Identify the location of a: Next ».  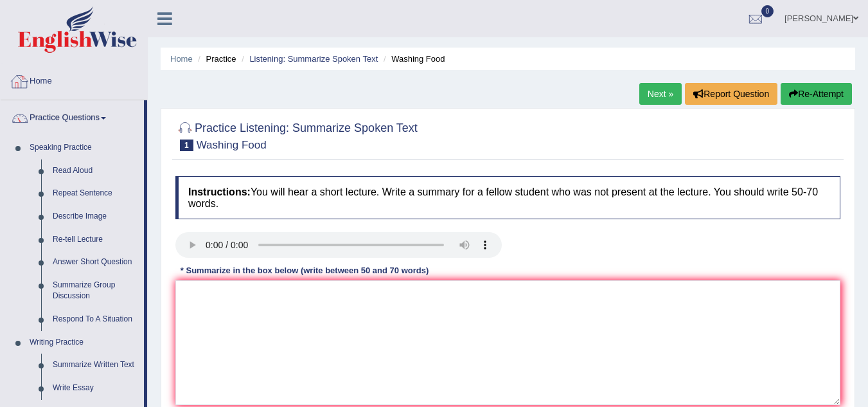
(661, 94).